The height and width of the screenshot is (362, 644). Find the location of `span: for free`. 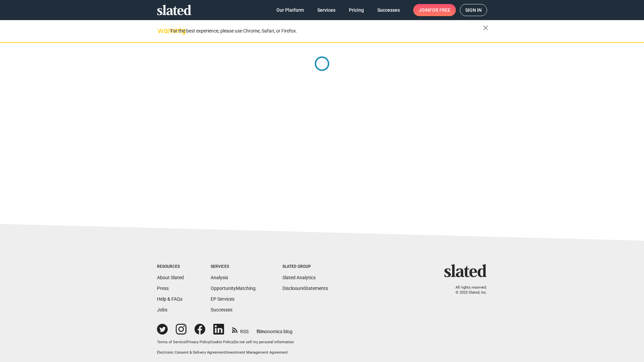

span: for free is located at coordinates (440, 10).